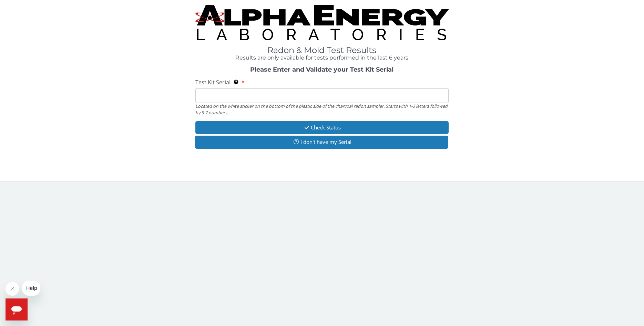  Describe the element at coordinates (322, 142) in the screenshot. I see `button: I don't have my Serial` at that location.